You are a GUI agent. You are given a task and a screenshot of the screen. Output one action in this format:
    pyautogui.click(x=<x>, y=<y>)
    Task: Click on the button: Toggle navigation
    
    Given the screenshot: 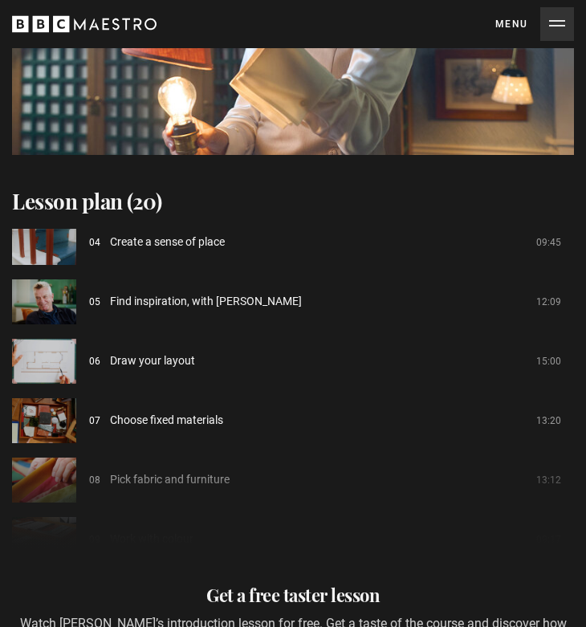 What is the action you would take?
    pyautogui.click(x=535, y=24)
    